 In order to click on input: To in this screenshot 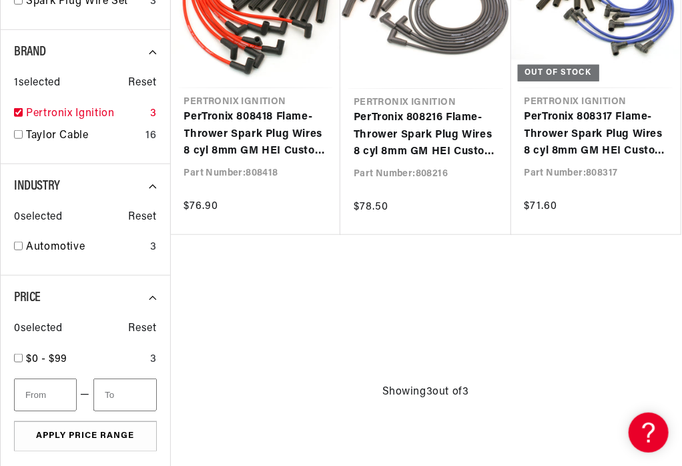, I will do `click(125, 394)`.